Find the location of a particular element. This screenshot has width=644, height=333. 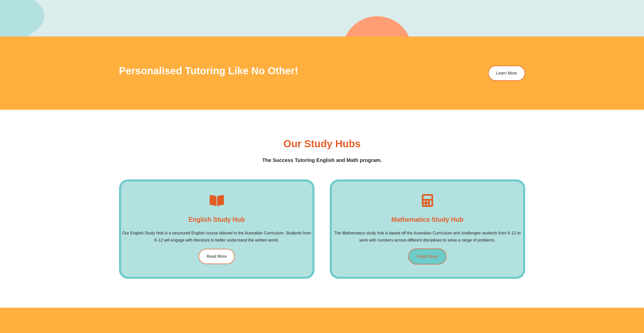

div: Chat Widget is located at coordinates (601, 304).